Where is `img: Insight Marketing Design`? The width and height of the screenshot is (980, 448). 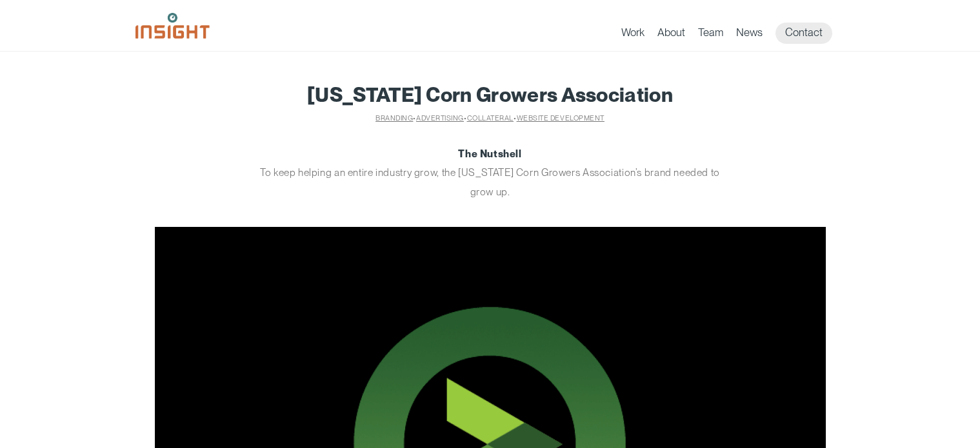 img: Insight Marketing Design is located at coordinates (172, 26).